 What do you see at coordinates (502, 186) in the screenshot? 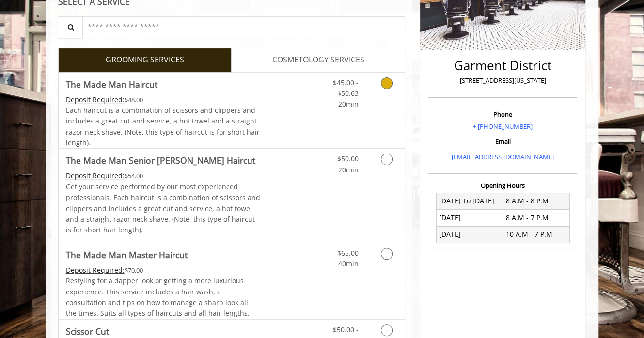
I see `h3: Opening Hours` at bounding box center [502, 186].